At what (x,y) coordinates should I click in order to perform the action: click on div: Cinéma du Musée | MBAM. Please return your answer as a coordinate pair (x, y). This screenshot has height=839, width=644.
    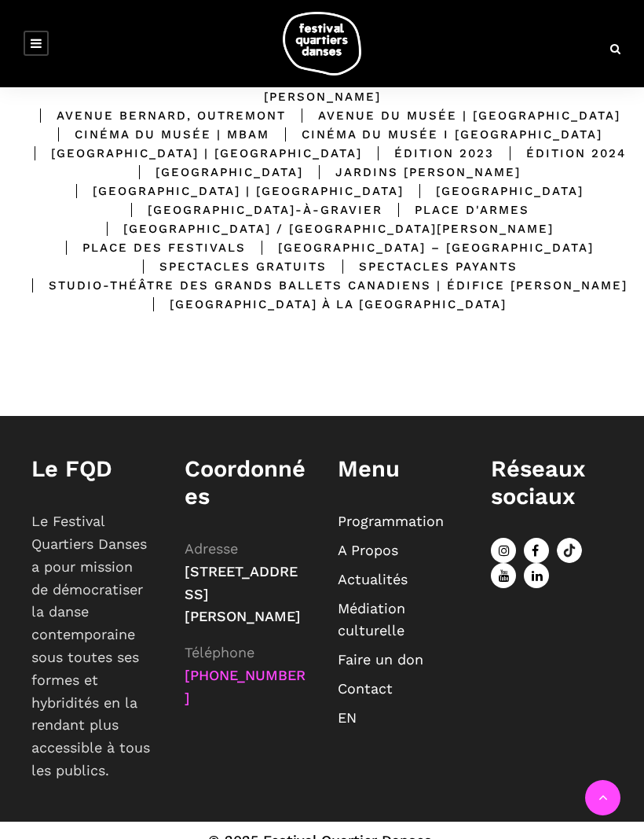
    Looking at the image, I should click on (156, 135).